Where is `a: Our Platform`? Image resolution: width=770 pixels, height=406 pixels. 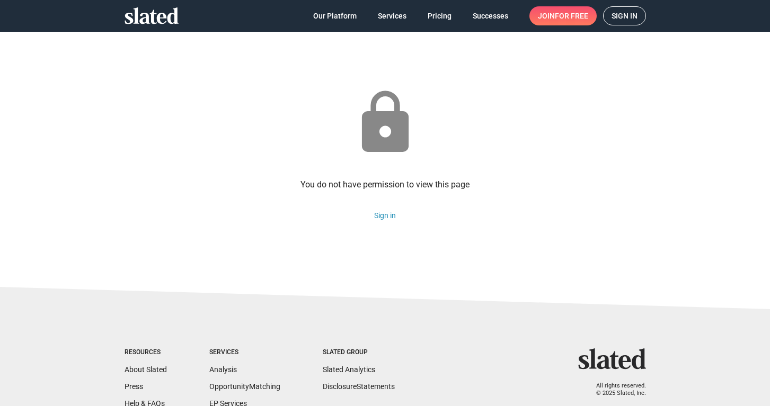
a: Our Platform is located at coordinates (335, 16).